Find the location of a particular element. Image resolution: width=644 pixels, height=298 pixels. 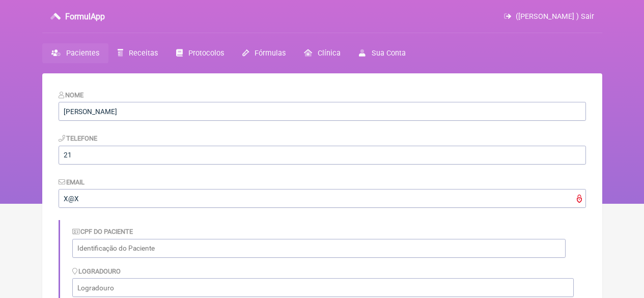

h3: FormulApp is located at coordinates (85, 16).